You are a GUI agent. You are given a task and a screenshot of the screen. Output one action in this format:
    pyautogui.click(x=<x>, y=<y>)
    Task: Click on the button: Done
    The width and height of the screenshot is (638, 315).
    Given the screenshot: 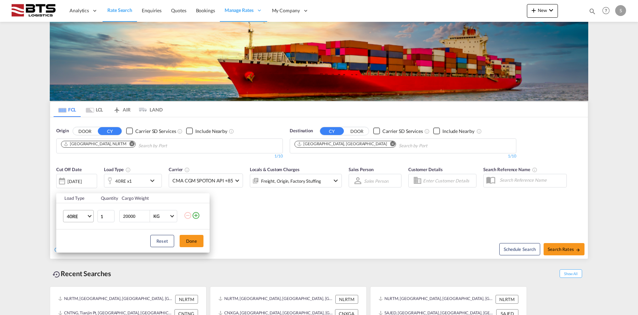 What is the action you would take?
    pyautogui.click(x=192, y=241)
    